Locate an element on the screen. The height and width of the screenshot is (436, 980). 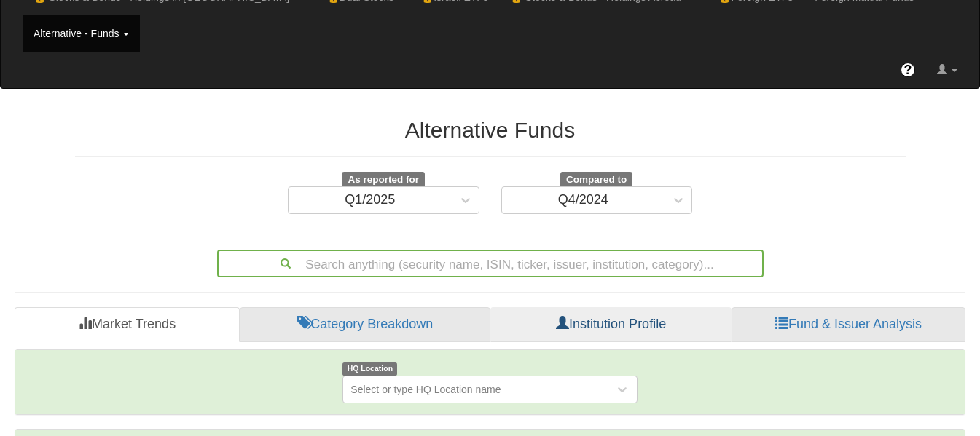
a: Market Trends is located at coordinates (126, 325).